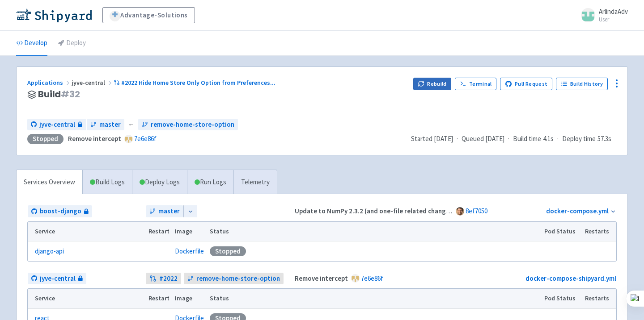  I want to click on span: Build, so click(59, 94).